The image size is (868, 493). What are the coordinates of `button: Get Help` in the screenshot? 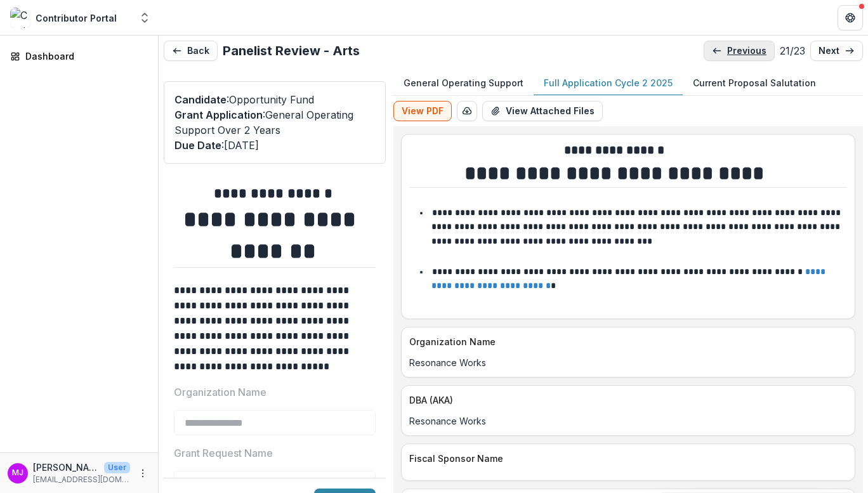 It's located at (850, 18).